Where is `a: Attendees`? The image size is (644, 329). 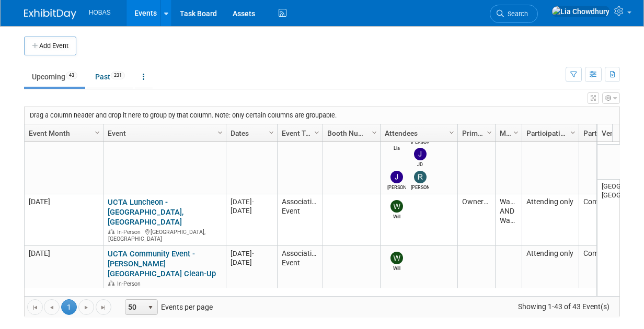
a: Attendees is located at coordinates (417, 133).